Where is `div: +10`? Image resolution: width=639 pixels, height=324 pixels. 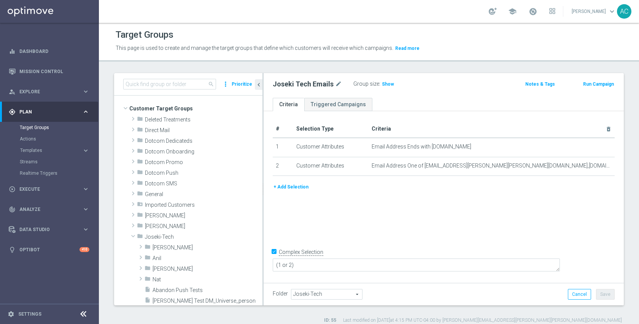 div: +10 is located at coordinates (84, 249).